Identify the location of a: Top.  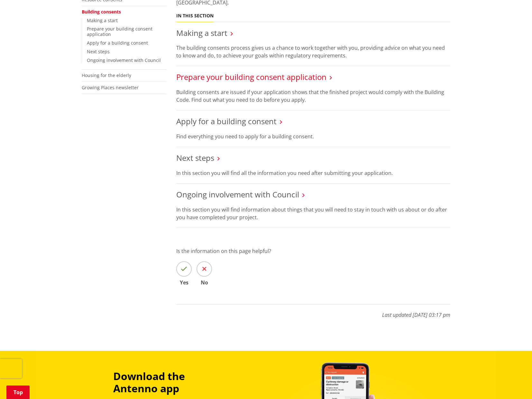
(18, 392).